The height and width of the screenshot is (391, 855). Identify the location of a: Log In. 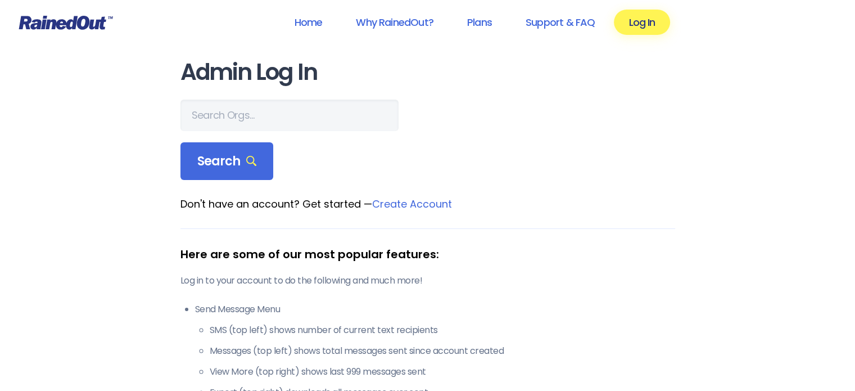
(641, 22).